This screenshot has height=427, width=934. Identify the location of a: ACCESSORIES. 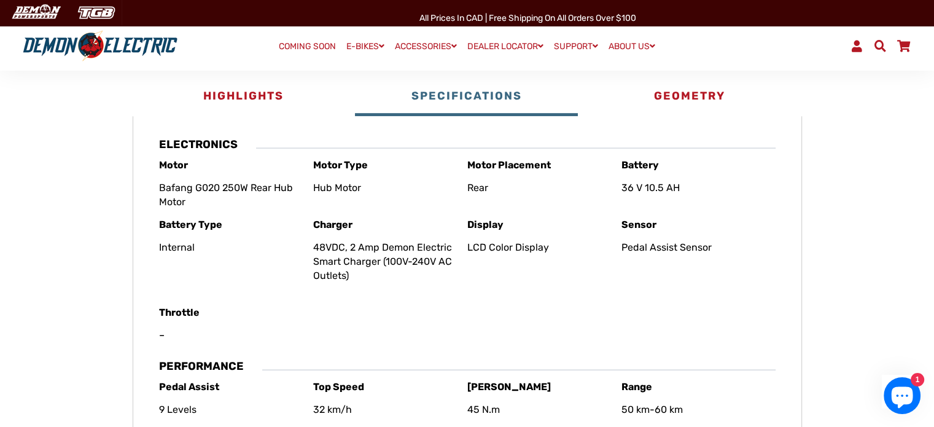
(425, 46).